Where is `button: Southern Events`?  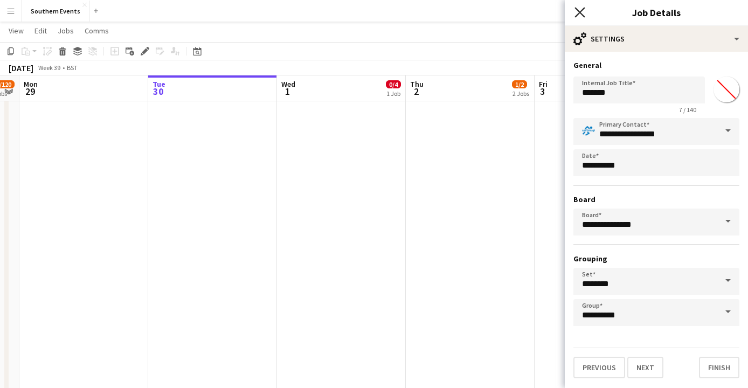
button: Southern Events is located at coordinates (55, 11).